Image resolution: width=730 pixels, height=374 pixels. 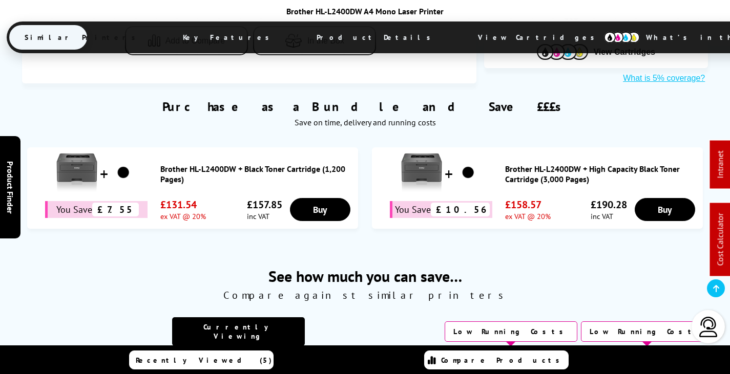 What do you see at coordinates (365, 296) in the screenshot?
I see `span: Compare against similar printers` at bounding box center [365, 296].